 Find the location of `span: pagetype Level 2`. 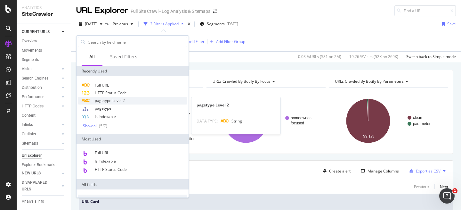

span: pagetype Level 2 is located at coordinates (110, 100).